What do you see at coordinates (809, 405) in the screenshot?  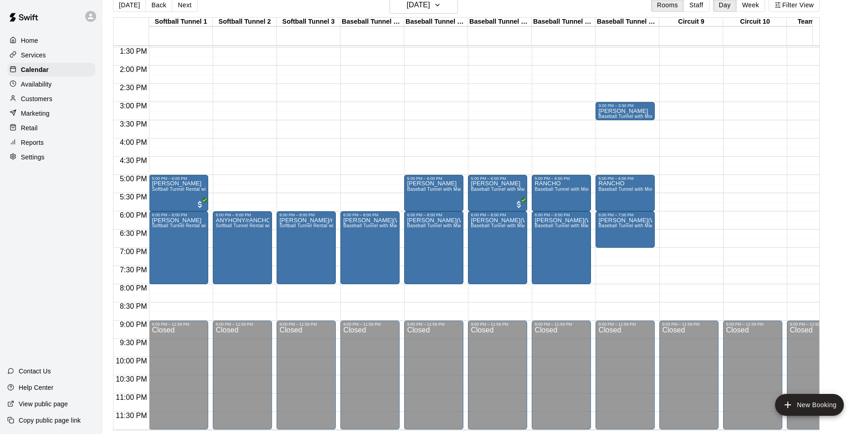 I see `button: add` at bounding box center [809, 405].